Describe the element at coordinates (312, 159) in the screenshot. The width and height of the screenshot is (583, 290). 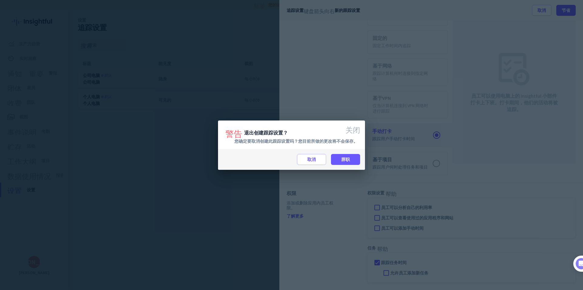
I see `button: 取消` at that location.